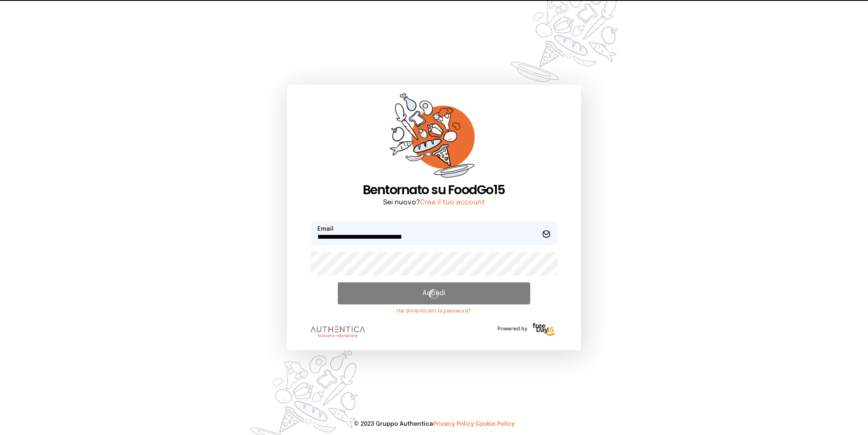 The height and width of the screenshot is (435, 868). Describe the element at coordinates (434, 424) in the screenshot. I see `p: © 2023 Gruppo Authentica` at that location.